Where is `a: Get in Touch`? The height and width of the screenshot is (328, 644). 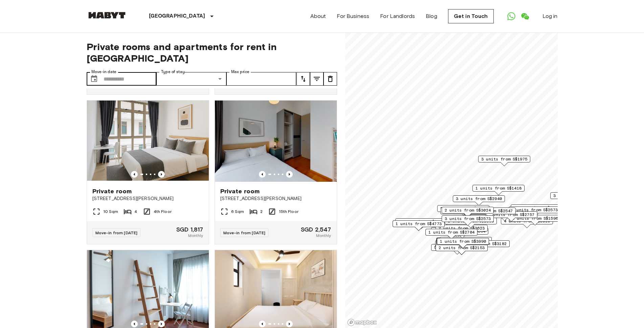
a: Get in Touch is located at coordinates (471, 16).